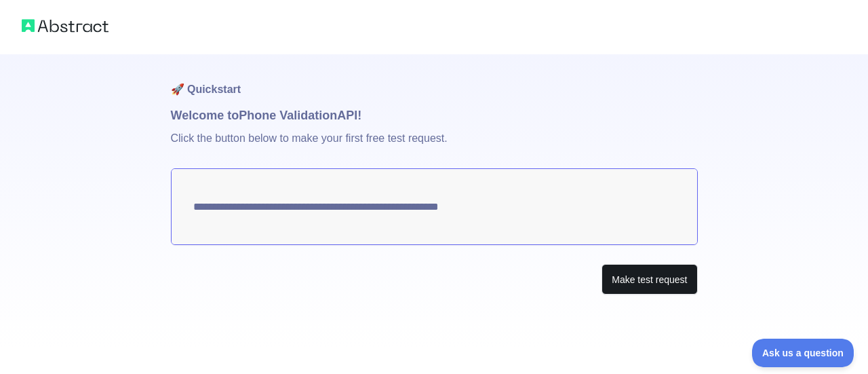 Image resolution: width=868 pixels, height=374 pixels. I want to click on h1: 🚀 Quickstart, so click(434, 80).